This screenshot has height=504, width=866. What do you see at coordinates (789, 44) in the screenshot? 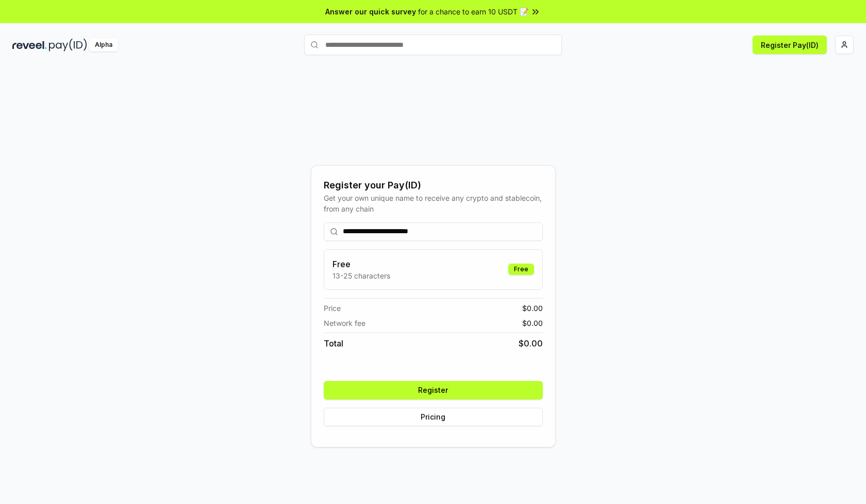
I see `button: Register Pay(ID)` at bounding box center [789, 44].